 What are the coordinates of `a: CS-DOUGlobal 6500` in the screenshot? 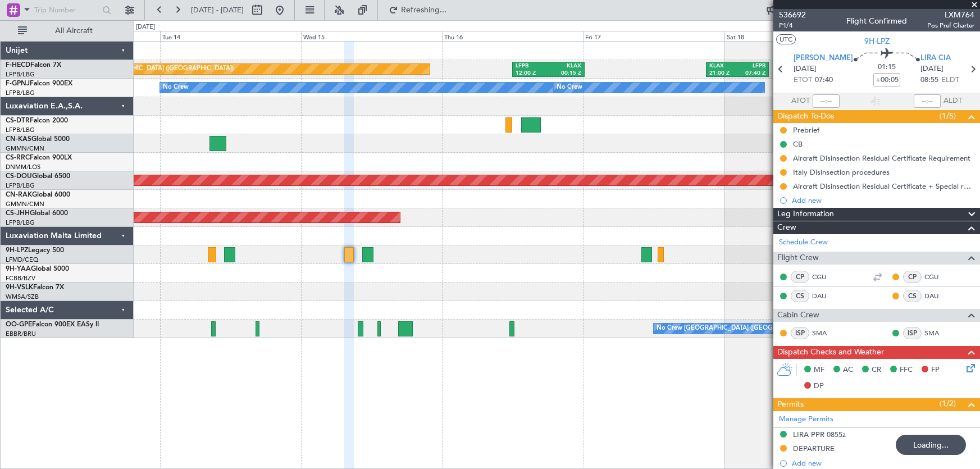 It's located at (38, 176).